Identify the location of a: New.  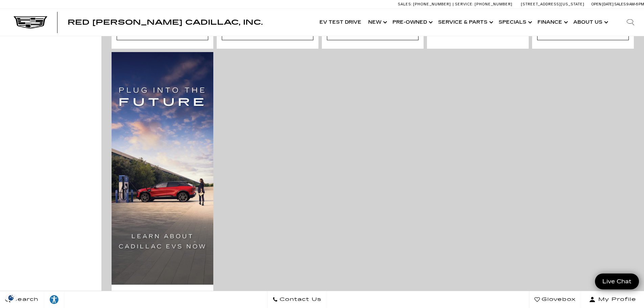
(377, 22).